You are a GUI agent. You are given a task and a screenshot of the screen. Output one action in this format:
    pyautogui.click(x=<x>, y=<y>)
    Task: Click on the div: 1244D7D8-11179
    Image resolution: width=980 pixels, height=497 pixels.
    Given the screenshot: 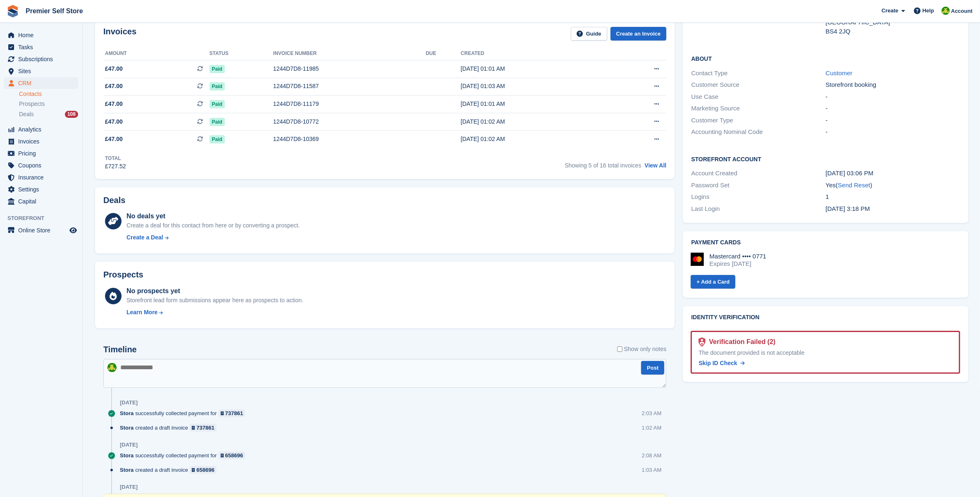 What is the action you would take?
    pyautogui.click(x=350, y=104)
    